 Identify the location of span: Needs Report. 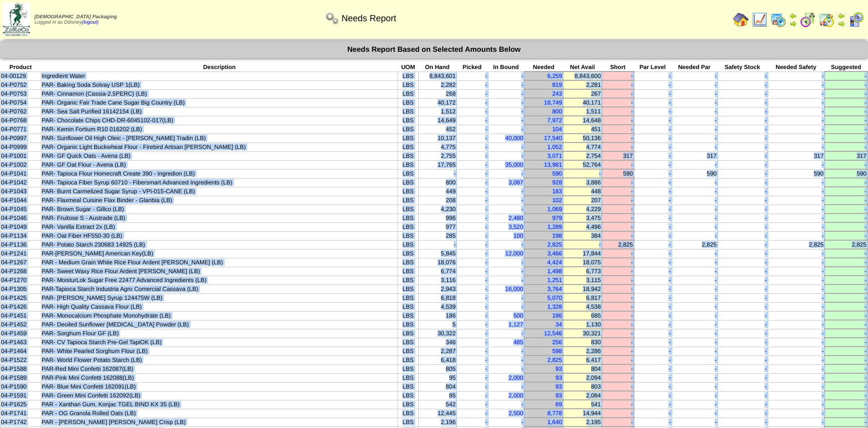
(369, 19).